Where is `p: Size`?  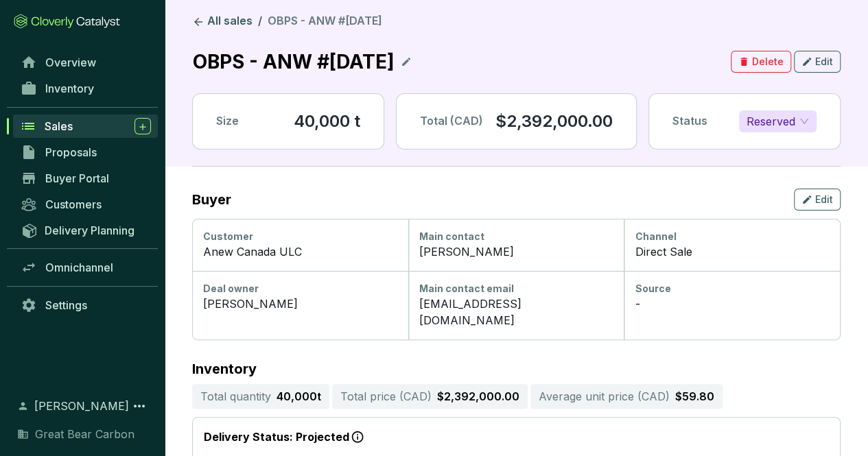 p: Size is located at coordinates (227, 121).